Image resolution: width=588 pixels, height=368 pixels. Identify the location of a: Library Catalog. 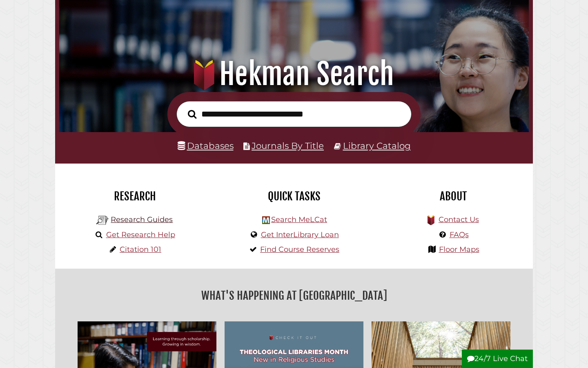
(377, 146).